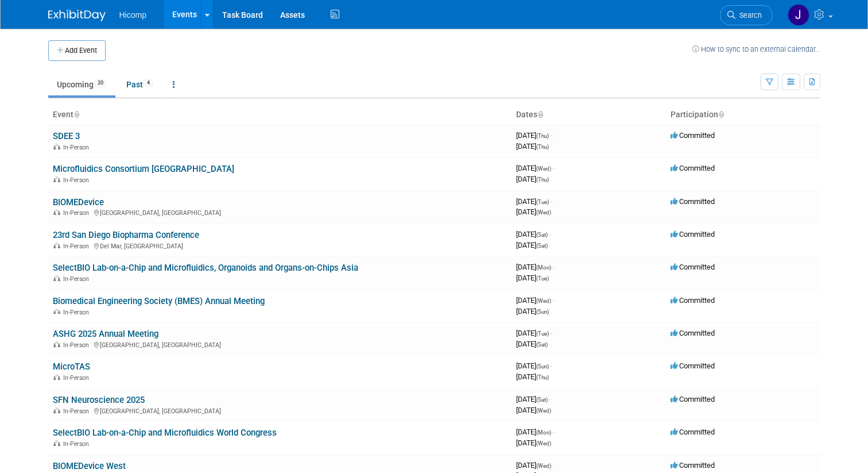 The width and height of the screenshot is (868, 473). I want to click on a: SFN Neuroscience 2025, so click(99, 400).